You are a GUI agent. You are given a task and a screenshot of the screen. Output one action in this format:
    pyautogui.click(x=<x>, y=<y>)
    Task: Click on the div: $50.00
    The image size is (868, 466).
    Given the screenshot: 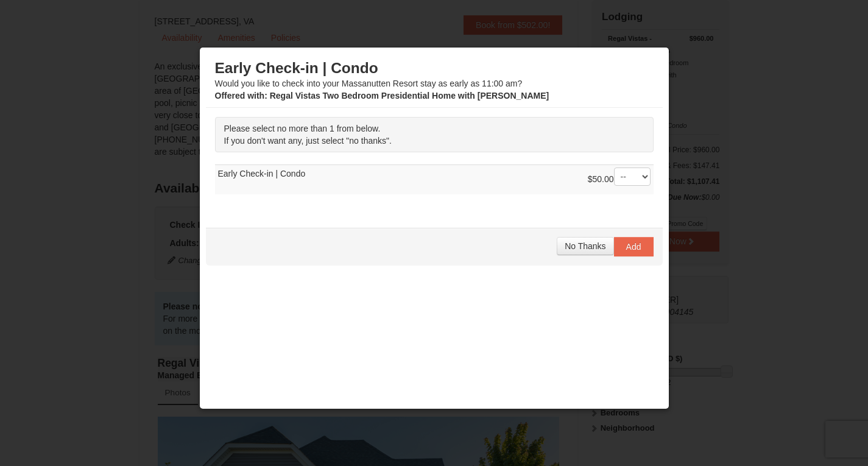 What is the action you would take?
    pyautogui.click(x=619, y=180)
    